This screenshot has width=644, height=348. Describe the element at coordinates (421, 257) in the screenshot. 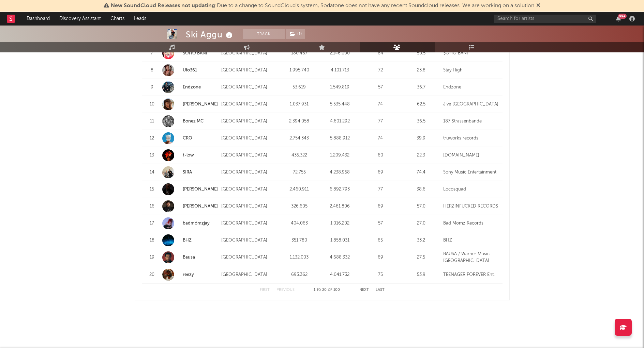

I see `div: 27.5` at that location.